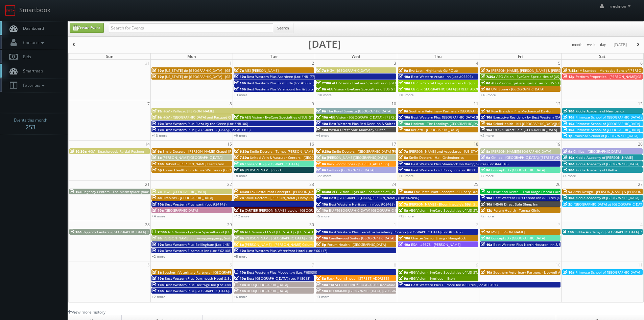 Image resolution: width=644 pixels, height=320 pixels. Describe the element at coordinates (536, 198) in the screenshot. I see `span: Best Western Plus Laredo Inn & Suites (Loc #44702)` at that location.